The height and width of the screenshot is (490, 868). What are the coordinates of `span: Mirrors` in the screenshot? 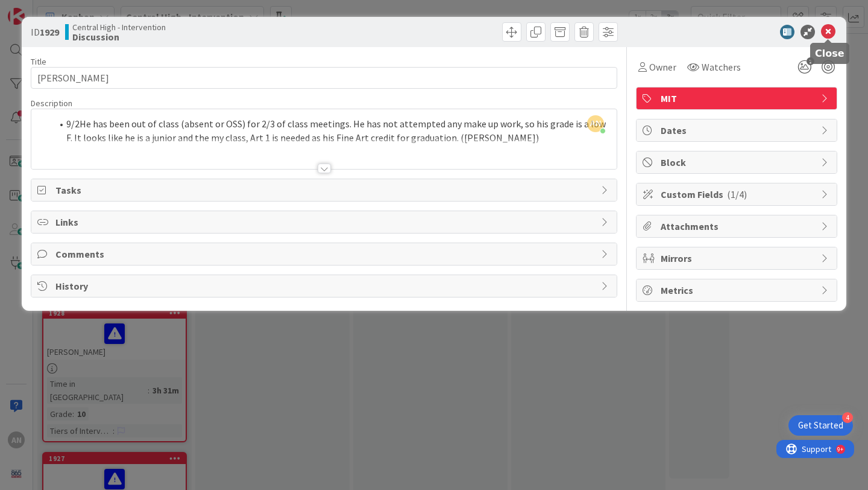 It's located at (738, 258).